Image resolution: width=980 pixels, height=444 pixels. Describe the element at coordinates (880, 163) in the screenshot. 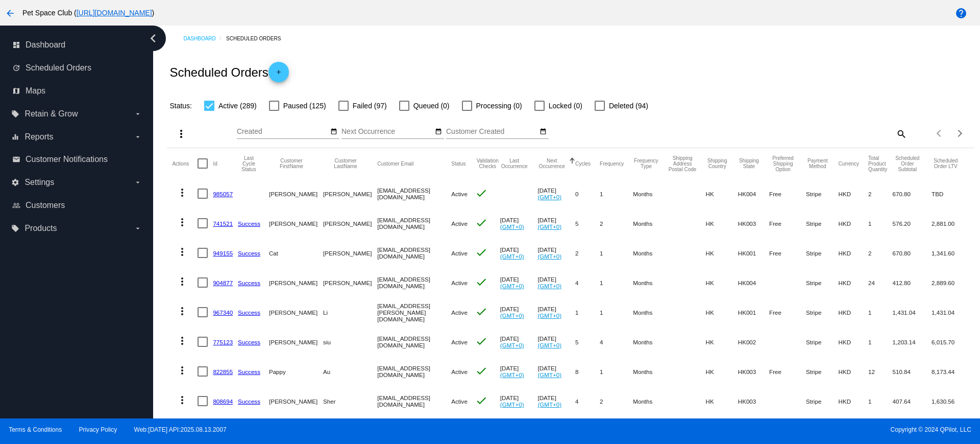

I see `mat-header-cell: Total Product Quantity` at that location.